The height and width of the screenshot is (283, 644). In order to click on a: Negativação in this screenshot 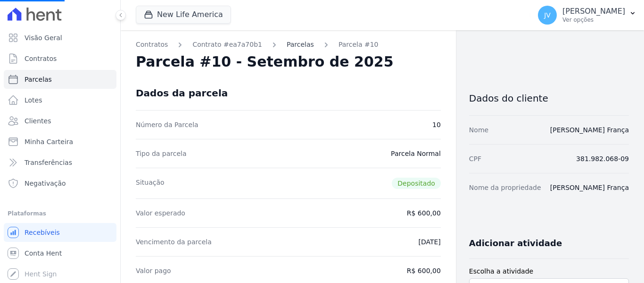, I will do `click(60, 183)`.